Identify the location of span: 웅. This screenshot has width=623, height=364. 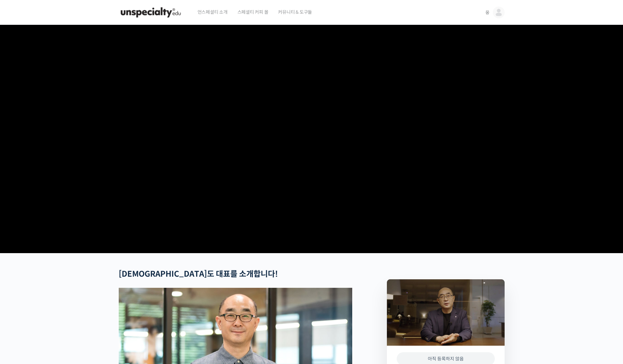
(487, 13).